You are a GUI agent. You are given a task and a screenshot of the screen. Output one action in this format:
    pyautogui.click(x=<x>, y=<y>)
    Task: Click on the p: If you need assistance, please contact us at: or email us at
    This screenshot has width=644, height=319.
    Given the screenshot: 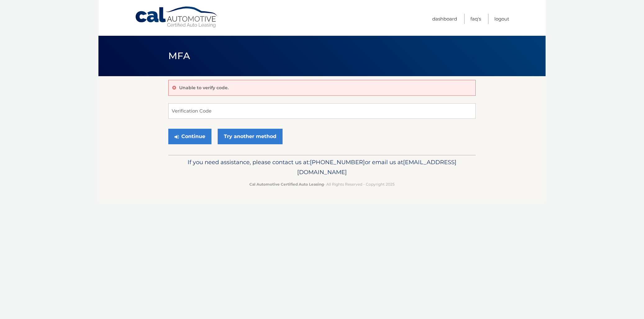 What is the action you would take?
    pyautogui.click(x=322, y=168)
    